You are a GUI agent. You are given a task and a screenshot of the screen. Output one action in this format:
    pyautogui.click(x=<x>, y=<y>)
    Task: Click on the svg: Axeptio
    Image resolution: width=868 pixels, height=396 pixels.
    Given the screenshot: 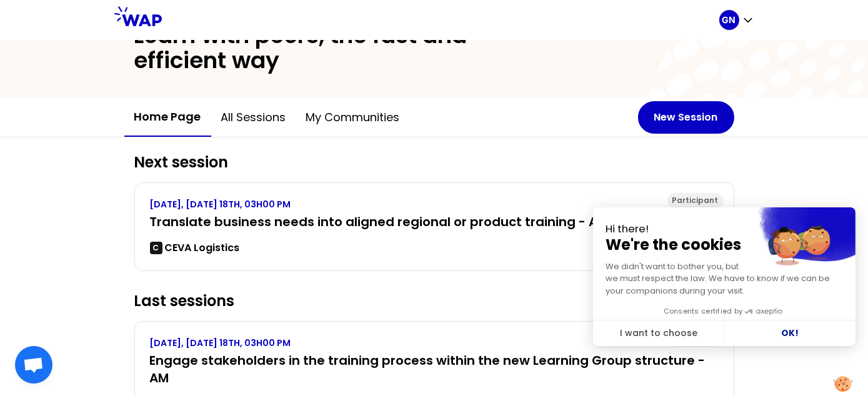 What is the action you would take?
    pyautogui.click(x=763, y=312)
    